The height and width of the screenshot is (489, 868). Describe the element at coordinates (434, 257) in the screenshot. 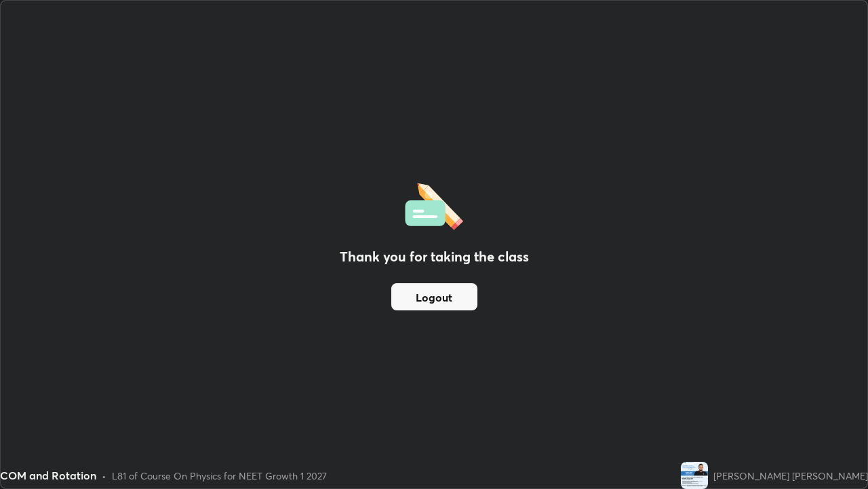

I see `h2: Thank you for taking the class` at that location.